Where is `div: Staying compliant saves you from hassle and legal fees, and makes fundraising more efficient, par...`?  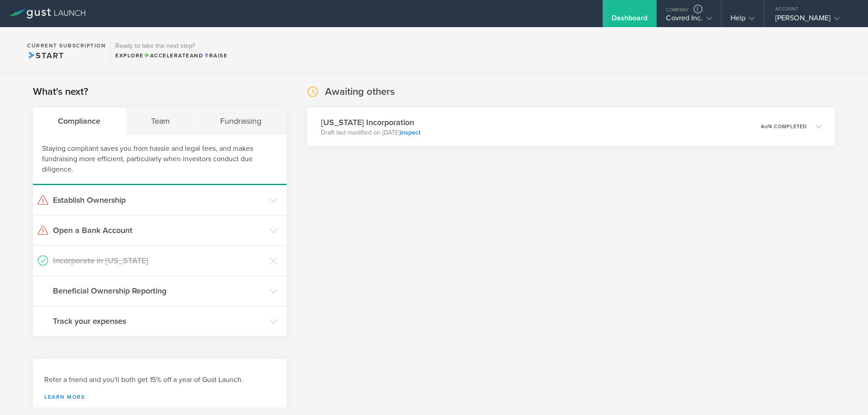
div: Staying compliant saves you from hassle and legal fees, and makes fundraising more efficient, par... is located at coordinates (160, 160).